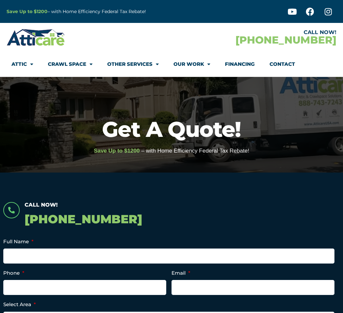 The width and height of the screenshot is (343, 313). I want to click on label: Full Name, so click(18, 242).